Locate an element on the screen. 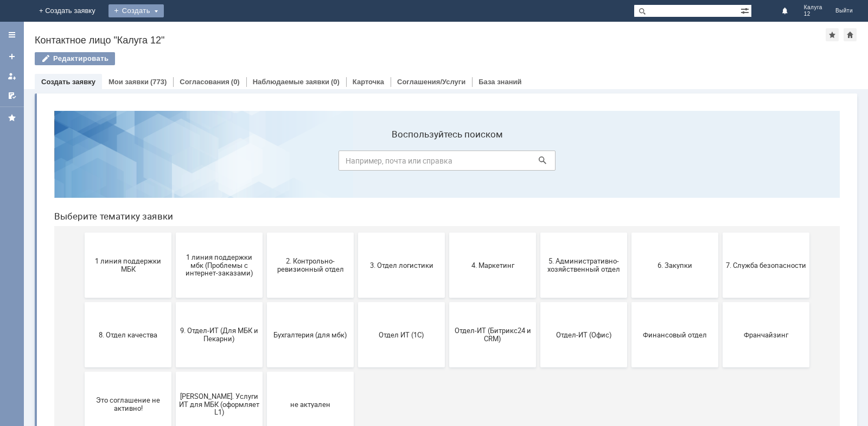 The width and height of the screenshot is (868, 426). button: 7. Служба безопасности is located at coordinates (721, 163).